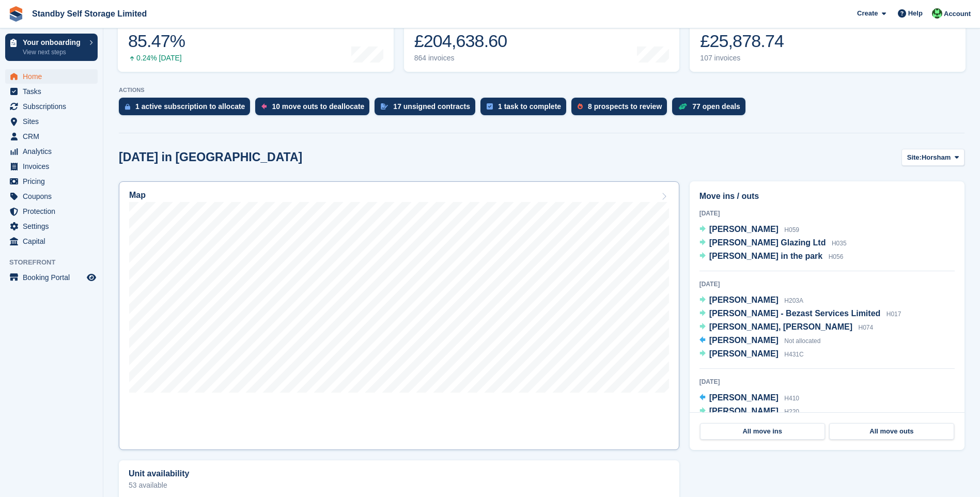  Describe the element at coordinates (839, 244) in the screenshot. I see `span: H035` at that location.